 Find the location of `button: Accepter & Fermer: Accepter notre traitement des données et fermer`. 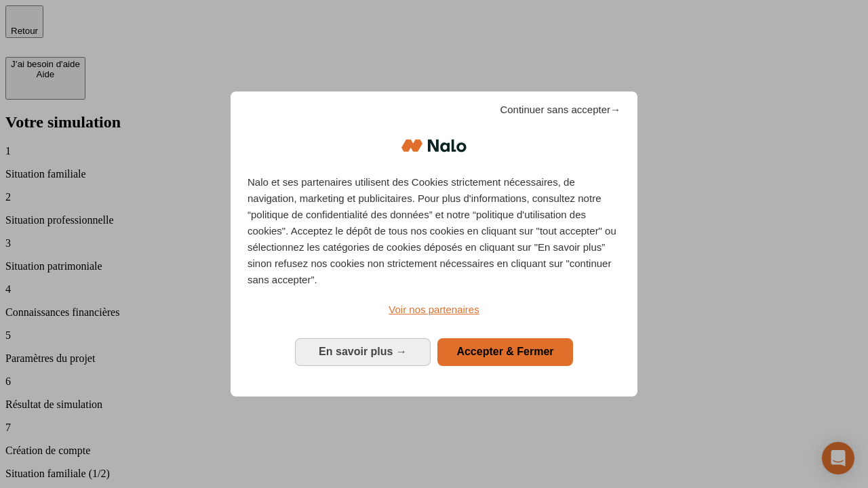

button: Accepter & Fermer: Accepter notre traitement des données et fermer is located at coordinates (505, 352).